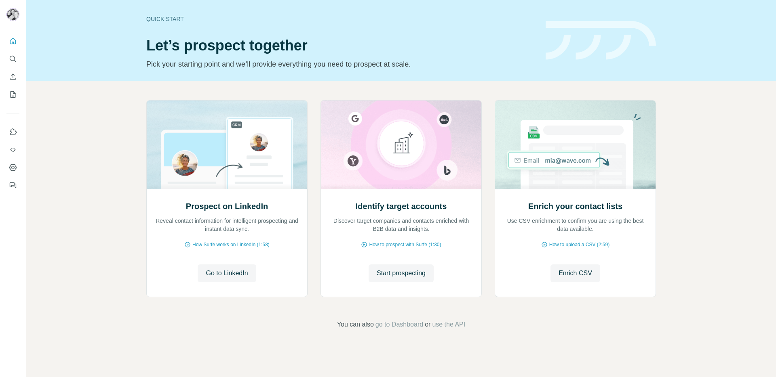 The height and width of the screenshot is (377, 776). I want to click on button: Use Surfe on LinkedIn, so click(13, 132).